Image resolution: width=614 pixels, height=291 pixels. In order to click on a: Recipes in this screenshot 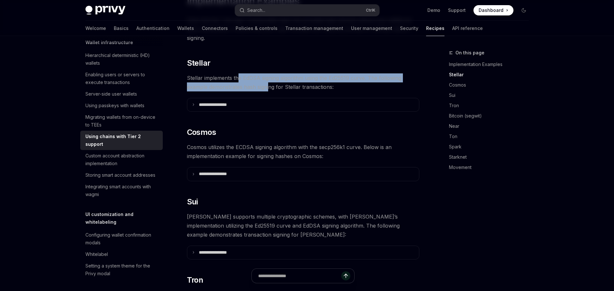, I will do `click(435, 28)`.